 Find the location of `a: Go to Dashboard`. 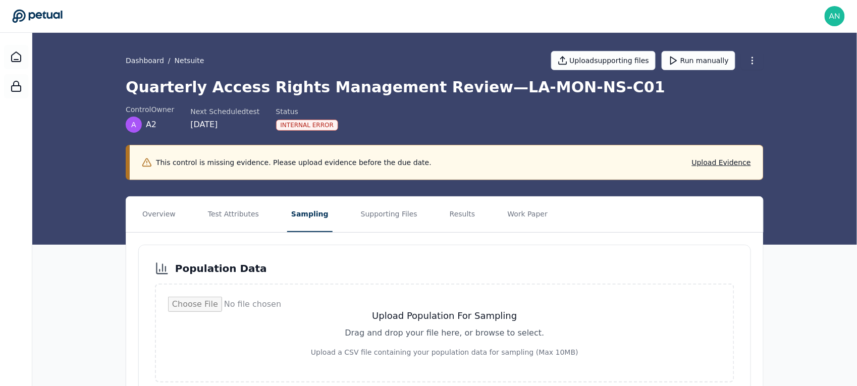

a: Go to Dashboard is located at coordinates (37, 16).